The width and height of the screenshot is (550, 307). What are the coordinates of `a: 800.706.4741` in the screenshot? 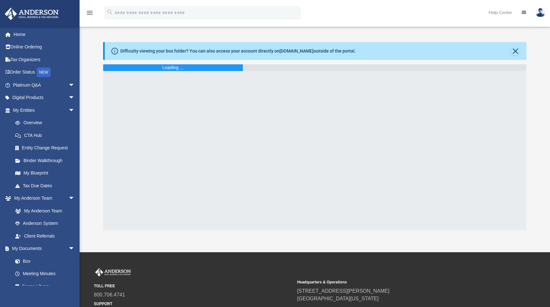 It's located at (109, 294).